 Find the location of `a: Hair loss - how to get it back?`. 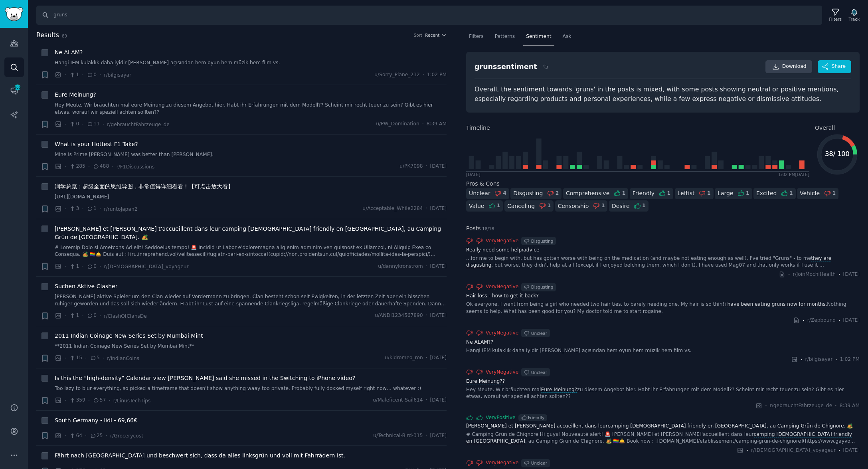

a: Hair loss - how to get it back? is located at coordinates (663, 296).